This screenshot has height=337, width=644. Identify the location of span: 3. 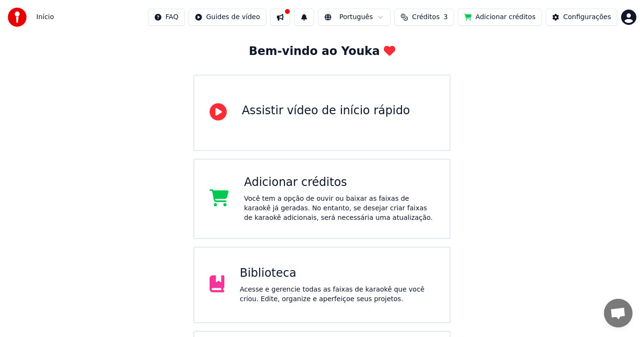
(445, 17).